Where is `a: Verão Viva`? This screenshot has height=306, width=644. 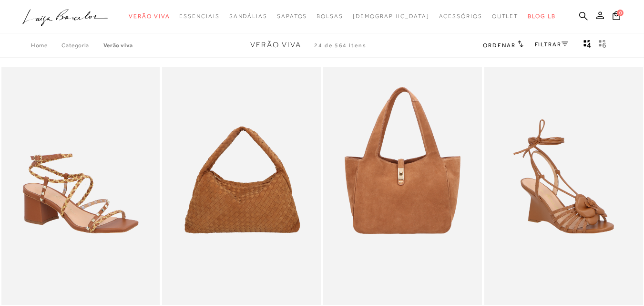
a: Verão Viva is located at coordinates (118, 45).